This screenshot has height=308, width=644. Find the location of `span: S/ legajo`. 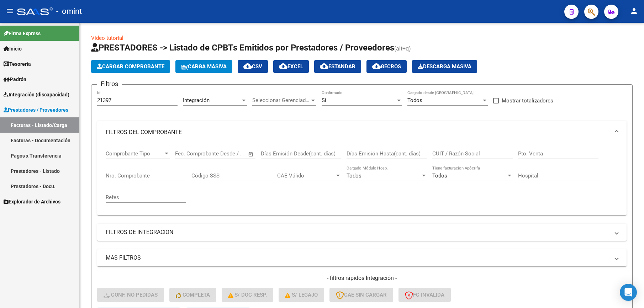

span: S/ legajo is located at coordinates (301, 294).